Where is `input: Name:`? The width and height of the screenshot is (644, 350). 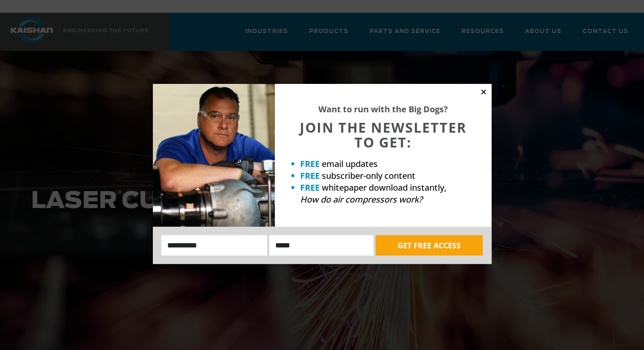 input: Name: is located at coordinates (214, 245).